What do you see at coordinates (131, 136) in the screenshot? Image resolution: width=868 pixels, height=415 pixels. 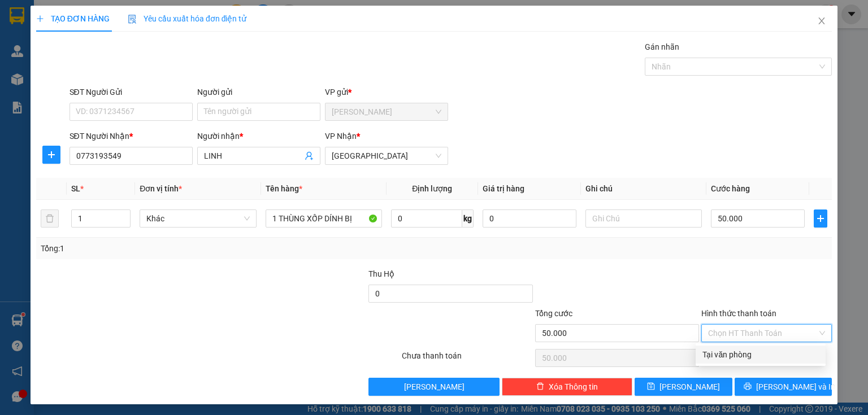 I see `div: SĐT Người Nhận` at bounding box center [131, 136].